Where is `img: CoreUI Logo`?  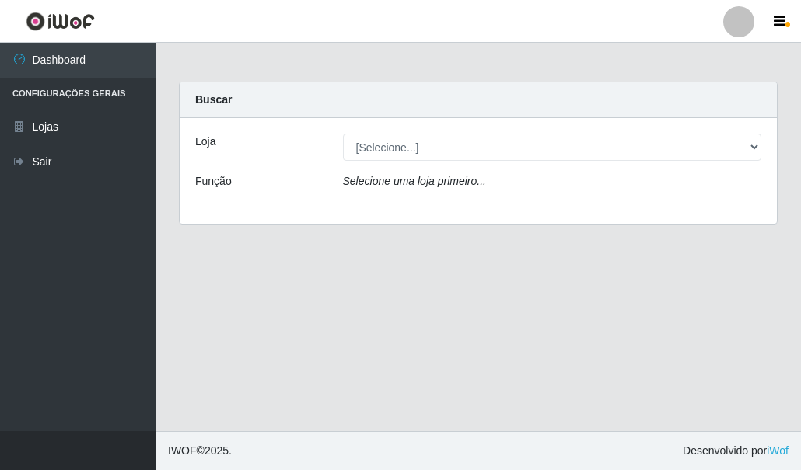 img: CoreUI Logo is located at coordinates (60, 21).